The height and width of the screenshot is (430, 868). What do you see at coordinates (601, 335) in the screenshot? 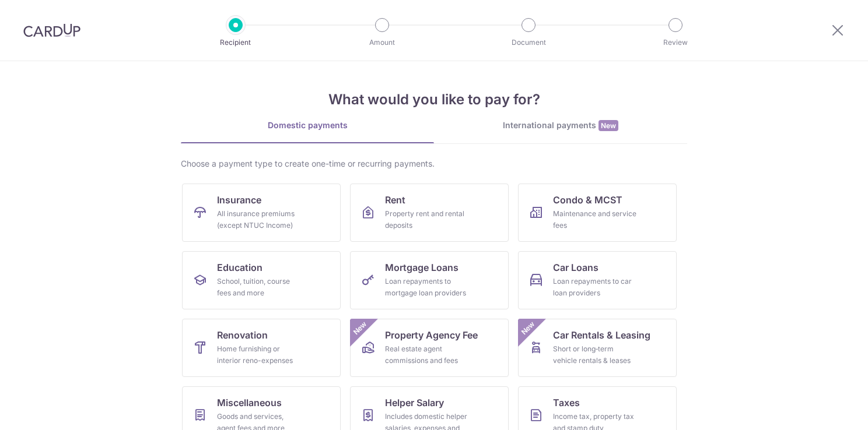
I see `span: Car Rentals & Leasing` at bounding box center [601, 335].